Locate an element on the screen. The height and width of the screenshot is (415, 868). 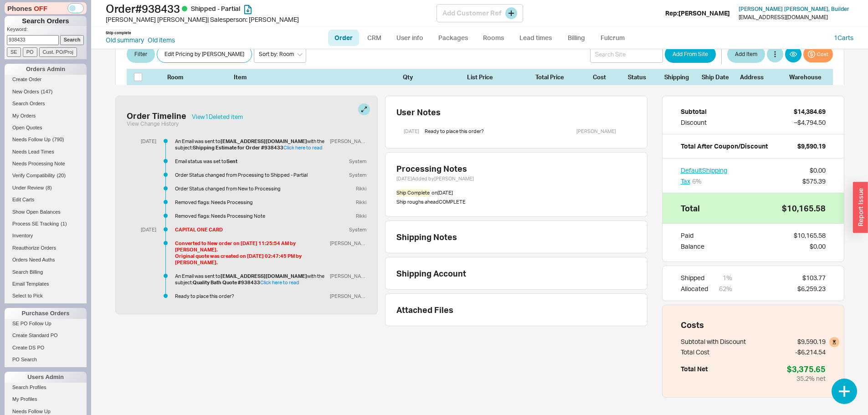
div: Shipping Account is located at coordinates (431, 273).